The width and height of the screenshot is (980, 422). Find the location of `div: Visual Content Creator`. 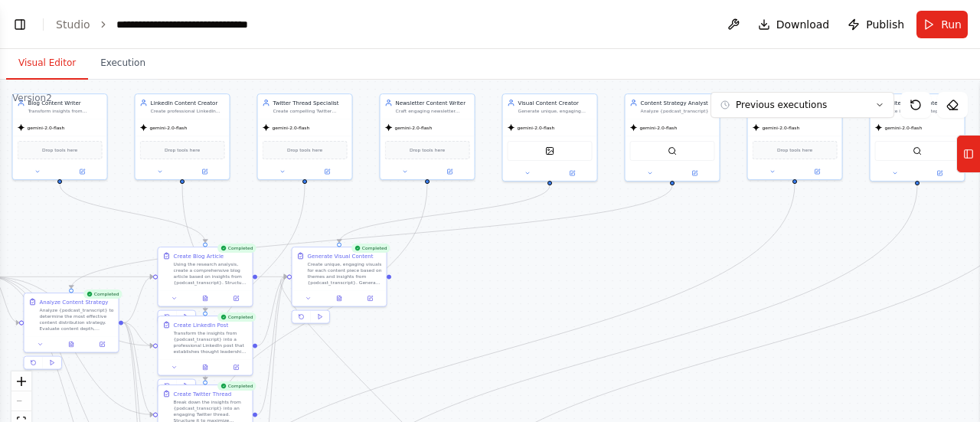

div: Visual Content Creator is located at coordinates (555, 103).